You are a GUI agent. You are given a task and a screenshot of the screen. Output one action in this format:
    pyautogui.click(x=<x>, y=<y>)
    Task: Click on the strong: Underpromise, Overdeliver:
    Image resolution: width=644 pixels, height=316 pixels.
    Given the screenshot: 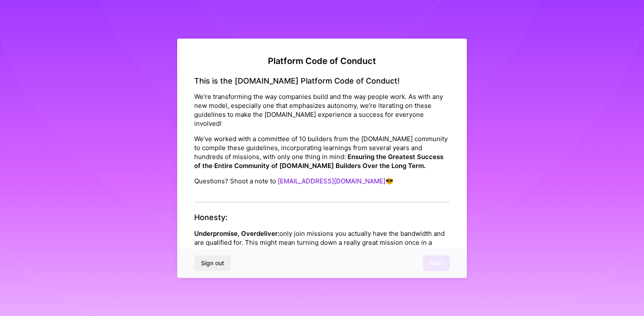 What is the action you would take?
    pyautogui.click(x=237, y=233)
    